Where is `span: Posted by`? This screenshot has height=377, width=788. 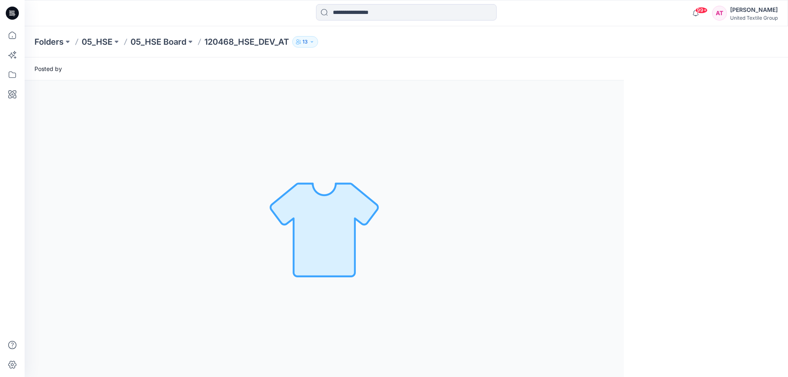 span: Posted by is located at coordinates (48, 69).